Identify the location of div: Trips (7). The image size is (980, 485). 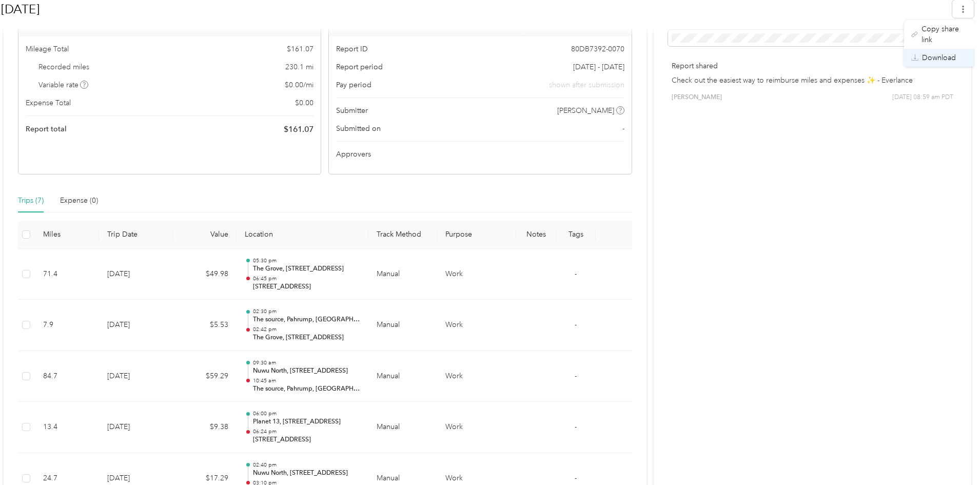
(31, 201).